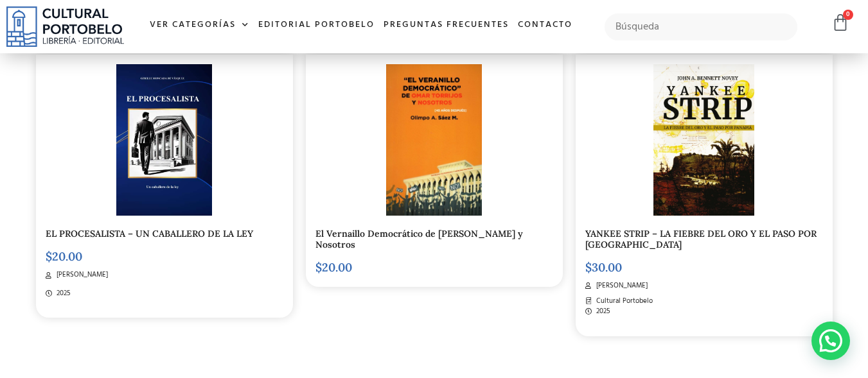  I want to click on img: img20220916_10003985-scaled-1.jpg, so click(434, 140).